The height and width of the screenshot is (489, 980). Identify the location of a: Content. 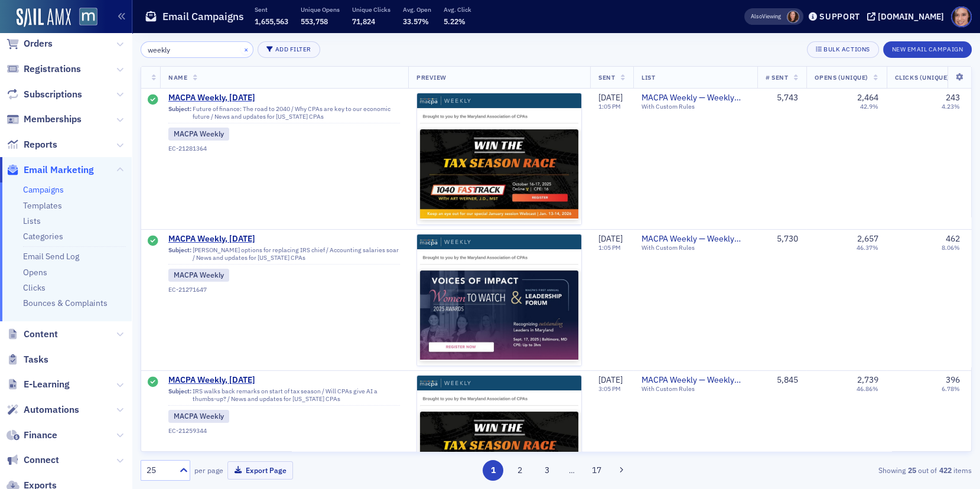
(32, 334).